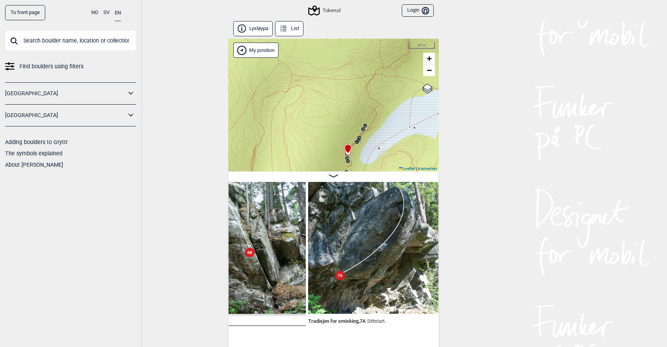  What do you see at coordinates (118, 13) in the screenshot?
I see `button: EN` at bounding box center [118, 13].